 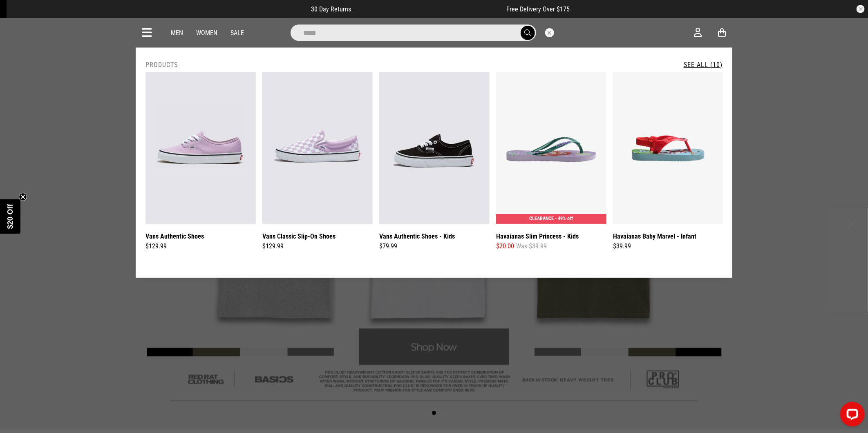 What do you see at coordinates (177, 32) in the screenshot?
I see `a: Men` at bounding box center [177, 32].